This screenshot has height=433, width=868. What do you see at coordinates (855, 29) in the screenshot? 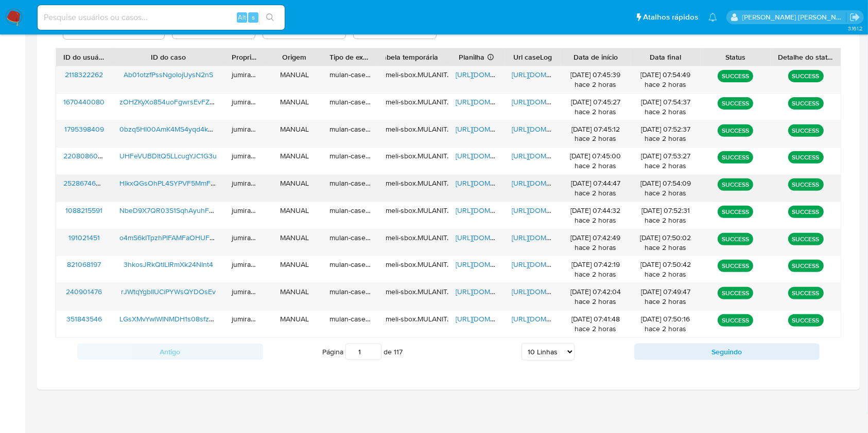
I see `span: 3.161.2` at bounding box center [855, 29].